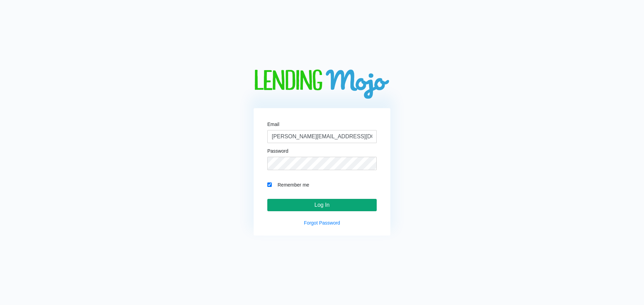  What do you see at coordinates (322, 205) in the screenshot?
I see `input: Log In` at bounding box center [322, 205].